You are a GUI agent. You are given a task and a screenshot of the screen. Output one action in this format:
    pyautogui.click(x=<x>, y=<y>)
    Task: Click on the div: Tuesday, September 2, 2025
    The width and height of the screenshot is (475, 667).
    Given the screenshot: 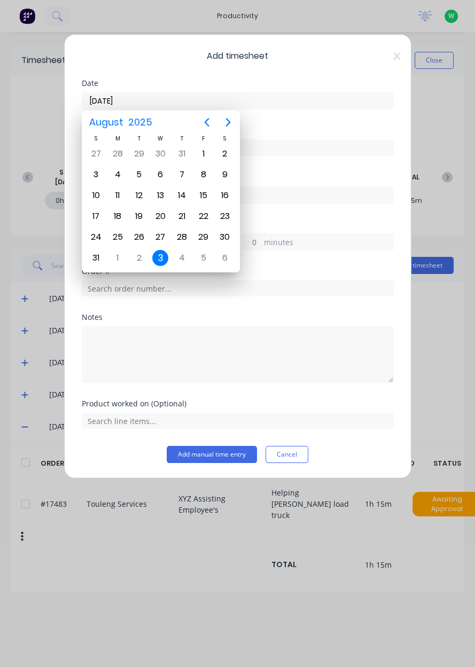 What is the action you would take?
    pyautogui.click(x=139, y=258)
    